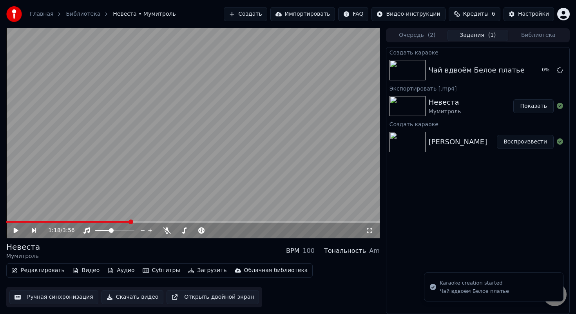 This screenshot has width=576, height=314. What do you see at coordinates (525, 142) in the screenshot?
I see `button: Воспроизвести` at bounding box center [525, 142].